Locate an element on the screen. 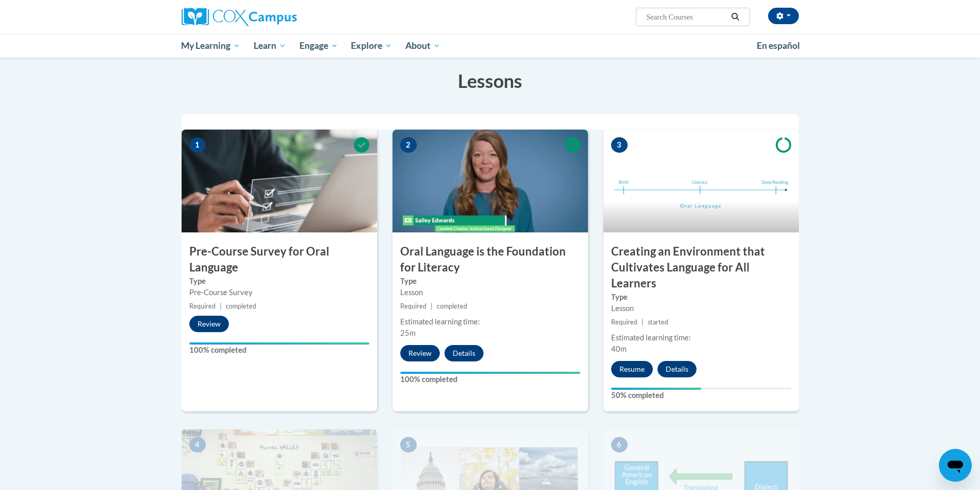 The image size is (980, 490). a: My Learning is located at coordinates (211, 46).